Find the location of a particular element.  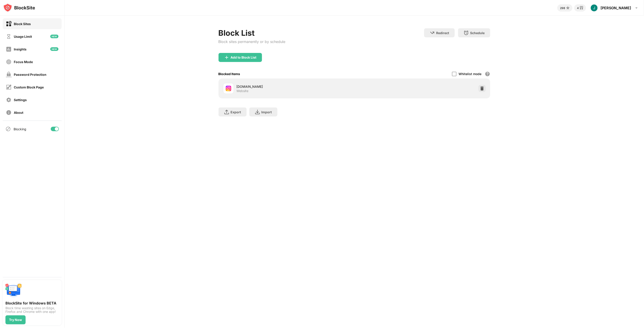

div: BlockSite for Windows BETA is located at coordinates (32, 303).